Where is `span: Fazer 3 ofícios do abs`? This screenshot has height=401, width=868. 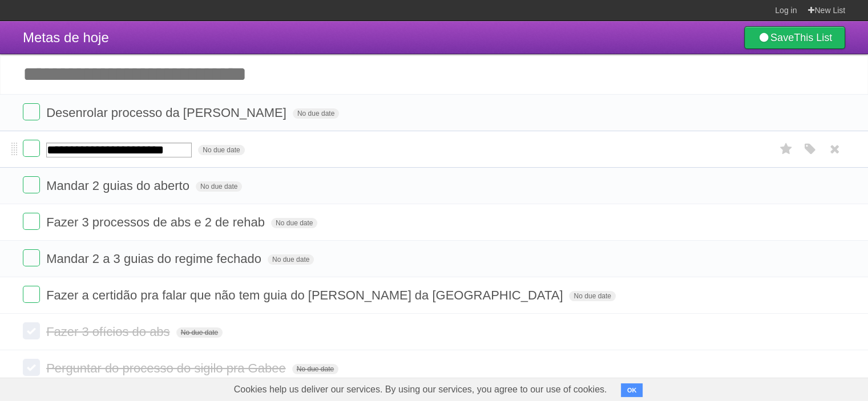
span: Fazer 3 ofícios do abs is located at coordinates (109, 332).